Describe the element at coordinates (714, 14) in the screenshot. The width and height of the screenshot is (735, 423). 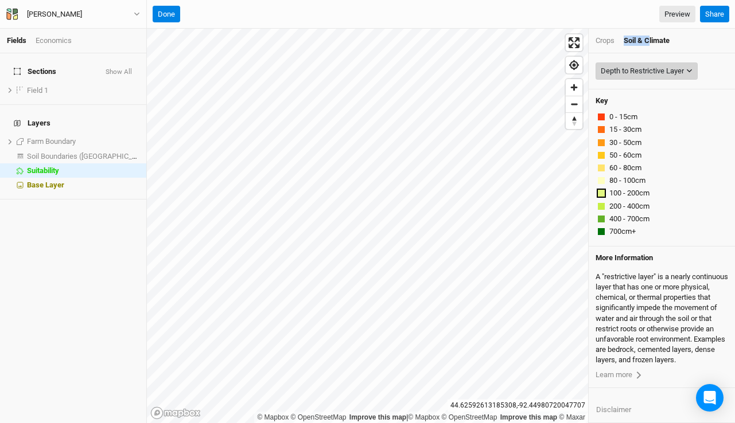
I see `button: Share` at that location.